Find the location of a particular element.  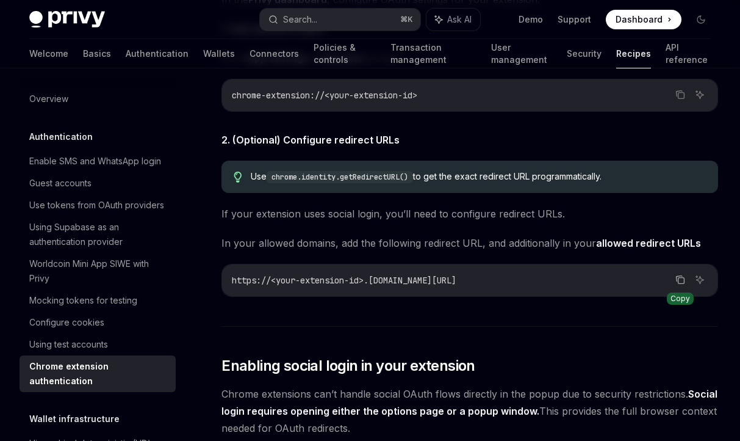

a: Demo is located at coordinates (531, 20).